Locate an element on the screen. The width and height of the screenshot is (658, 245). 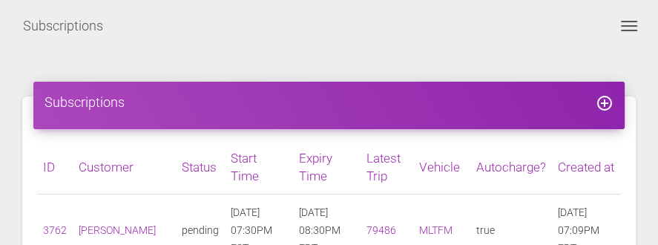
th: Expiry Time is located at coordinates (327, 167).